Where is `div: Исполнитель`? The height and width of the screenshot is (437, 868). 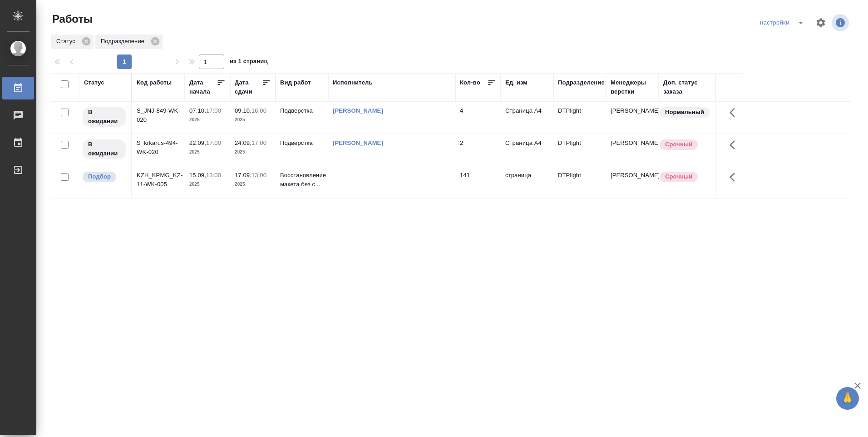 div: Исполнитель is located at coordinates (353, 83).